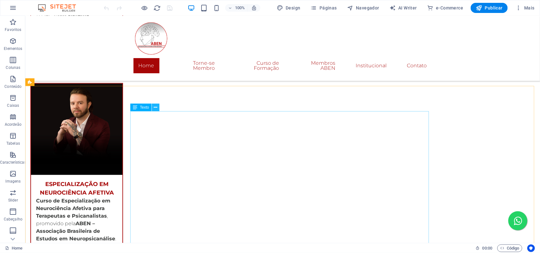 Image resolution: width=540 pixels, height=253 pixels. Describe the element at coordinates (144, 108) in the screenshot. I see `span: Texto` at that location.